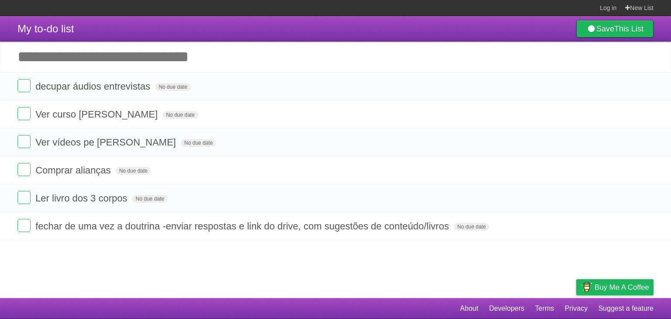 Image resolution: width=671 pixels, height=319 pixels. What do you see at coordinates (576, 308) in the screenshot?
I see `a: Privacy` at bounding box center [576, 308].